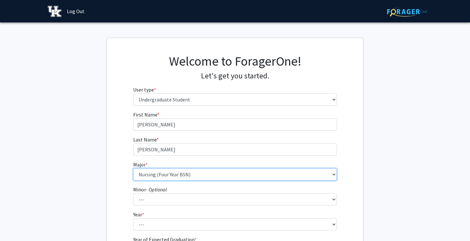 The height and width of the screenshot is (241, 470). What do you see at coordinates (145, 115) in the screenshot?
I see `span: First Name` at bounding box center [145, 115].